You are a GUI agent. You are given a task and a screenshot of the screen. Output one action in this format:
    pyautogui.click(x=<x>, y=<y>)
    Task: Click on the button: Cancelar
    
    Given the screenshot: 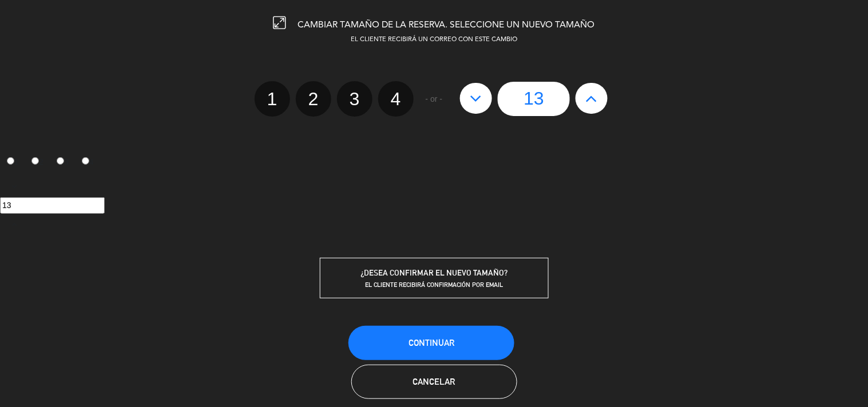 What is the action you would take?
    pyautogui.click(x=434, y=382)
    